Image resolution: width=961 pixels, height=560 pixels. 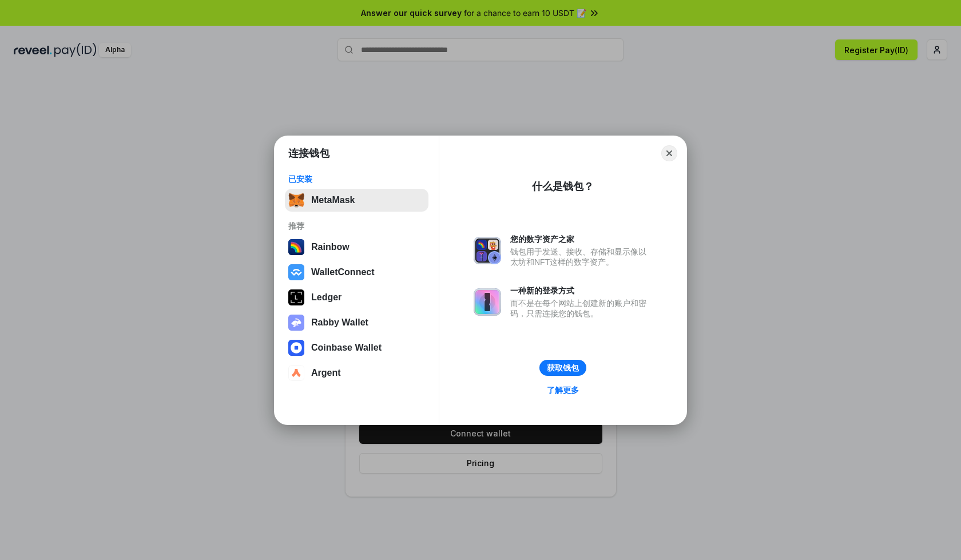 I want to click on button: Ledger, so click(x=356, y=297).